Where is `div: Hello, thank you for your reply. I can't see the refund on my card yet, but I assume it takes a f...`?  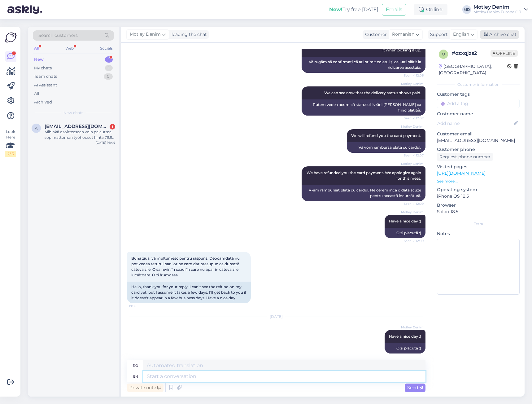
div: Hello, thank you for your reply. I can't see the refund on my card yet, but I assume it takes a f... is located at coordinates (189, 293).